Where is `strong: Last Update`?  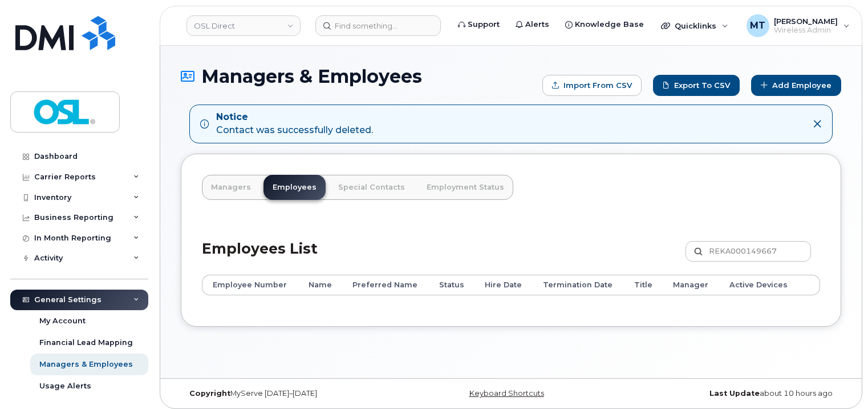 strong: Last Update is located at coordinates (735, 393).